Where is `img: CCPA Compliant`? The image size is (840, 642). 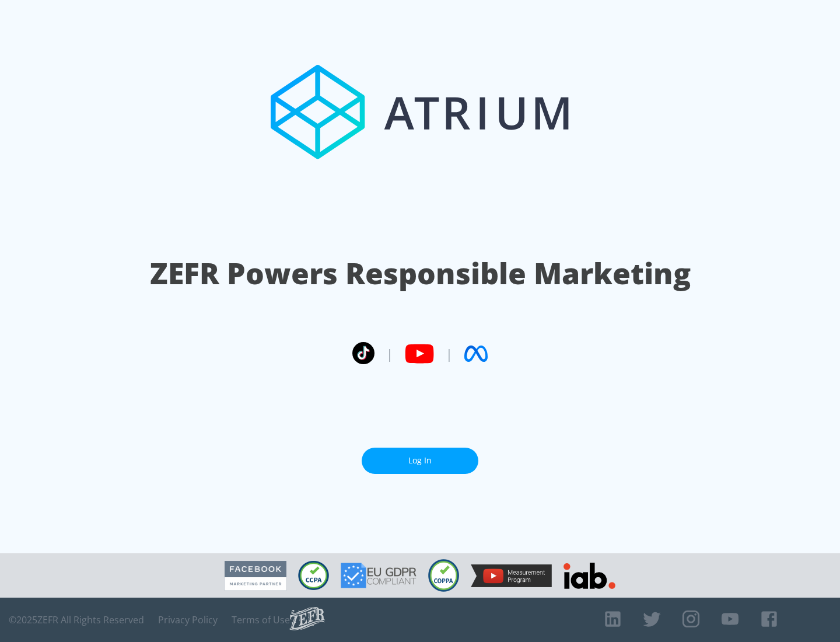
img: CCPA Compliant is located at coordinates (313, 575).